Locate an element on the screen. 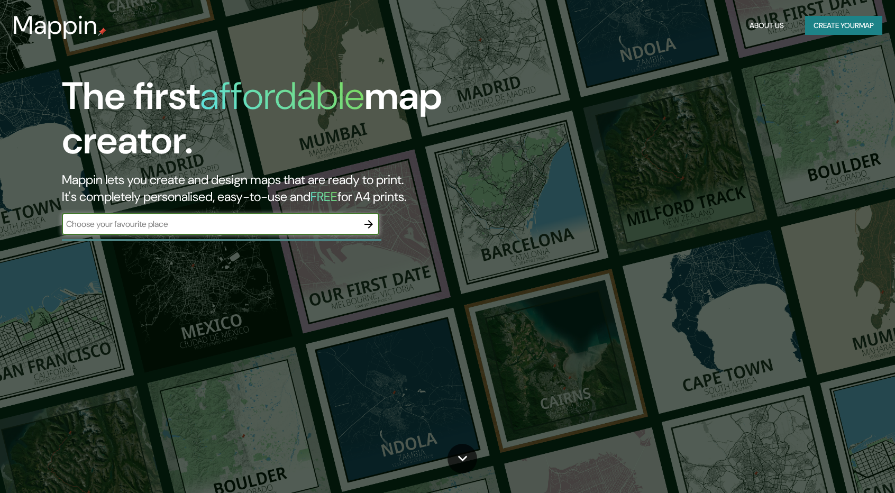 The height and width of the screenshot is (493, 895). h5: FREE is located at coordinates (324, 196).